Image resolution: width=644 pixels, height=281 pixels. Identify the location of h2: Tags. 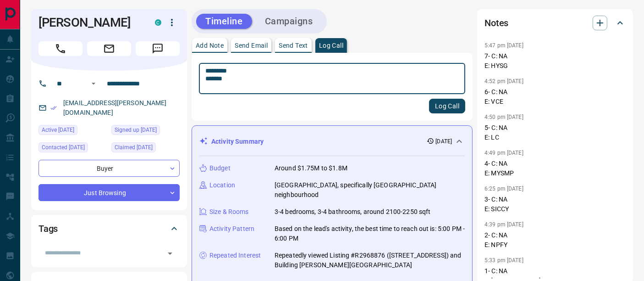
(48, 229).